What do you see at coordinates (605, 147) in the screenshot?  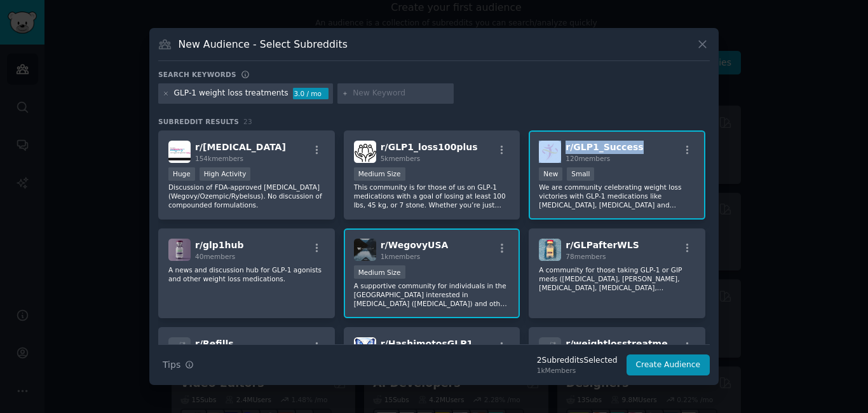 I see `span: r/ GLP1_Success` at bounding box center [605, 147].